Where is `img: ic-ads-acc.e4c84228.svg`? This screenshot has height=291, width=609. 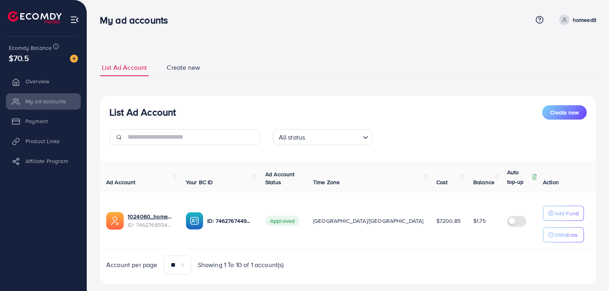
img: ic-ads-acc.e4c84228.svg is located at coordinates (115, 221).